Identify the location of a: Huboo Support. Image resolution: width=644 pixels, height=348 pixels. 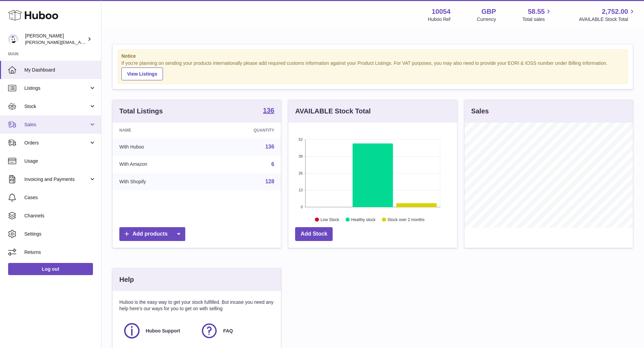
(158, 331).